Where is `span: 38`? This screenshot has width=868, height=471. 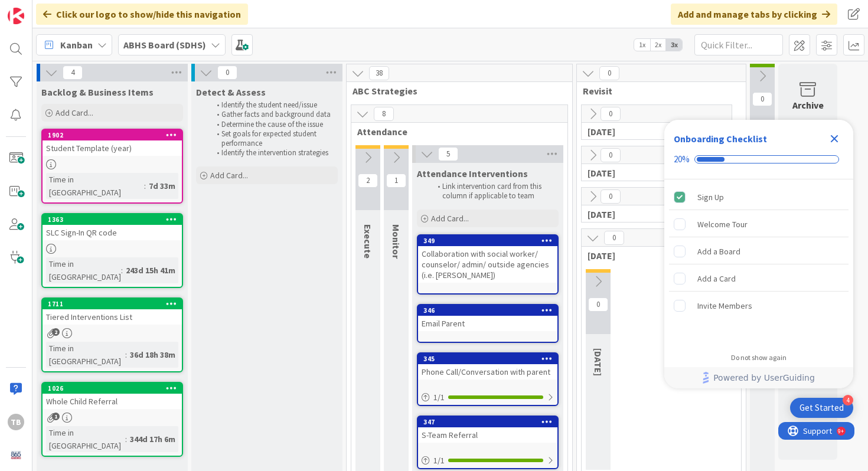
span: 38 is located at coordinates (379, 73).